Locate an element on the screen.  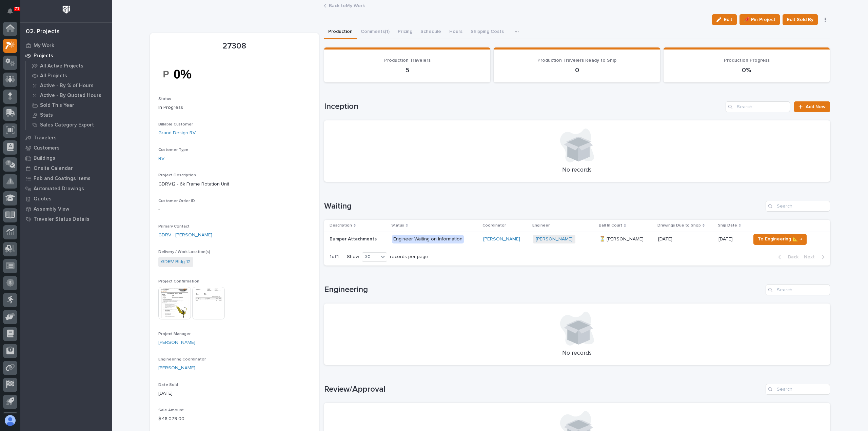
span: Billable Customer is located at coordinates (176, 125).